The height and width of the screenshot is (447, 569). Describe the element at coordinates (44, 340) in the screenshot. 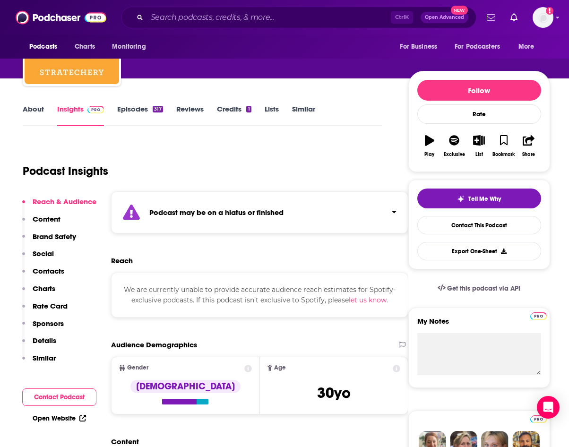

I see `p: Details` at that location.